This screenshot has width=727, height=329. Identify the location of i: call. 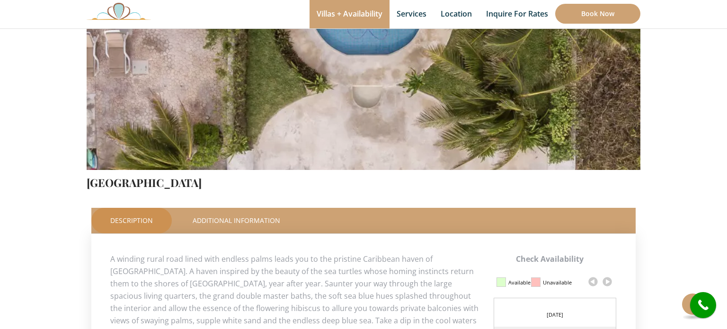
(703, 305).